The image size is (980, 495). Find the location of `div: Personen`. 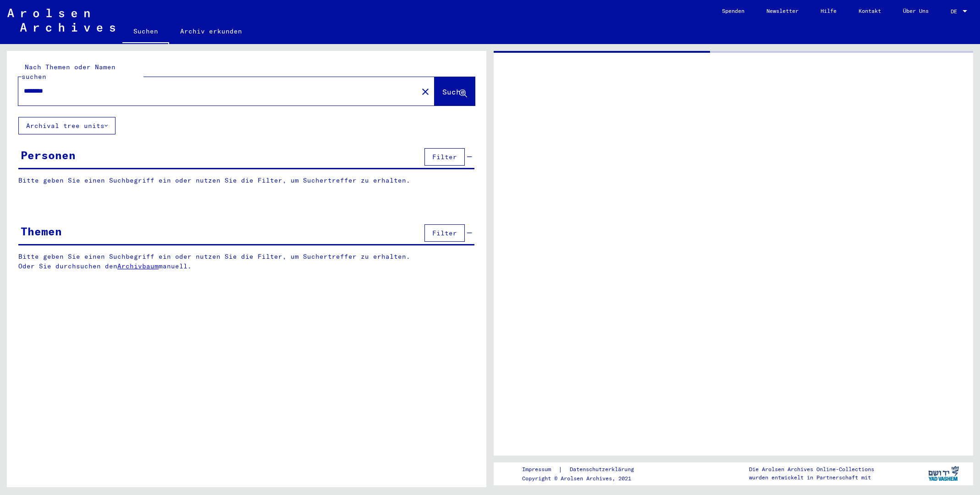

div: Personen is located at coordinates (48, 155).